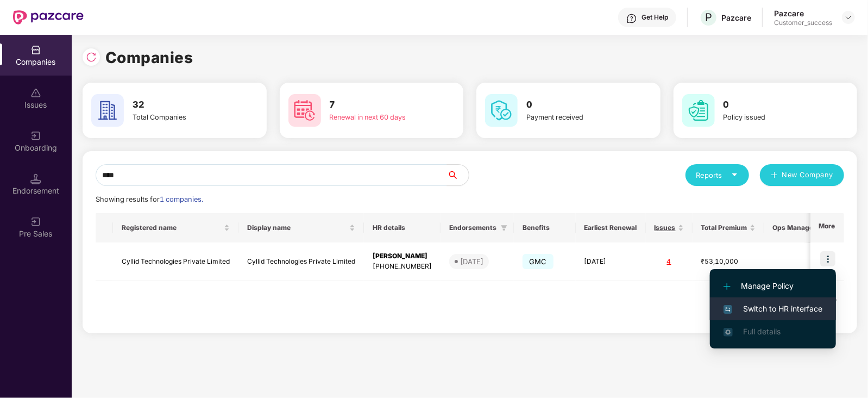 This screenshot has width=868, height=398. Describe the element at coordinates (457, 175) in the screenshot. I see `span: search` at that location.